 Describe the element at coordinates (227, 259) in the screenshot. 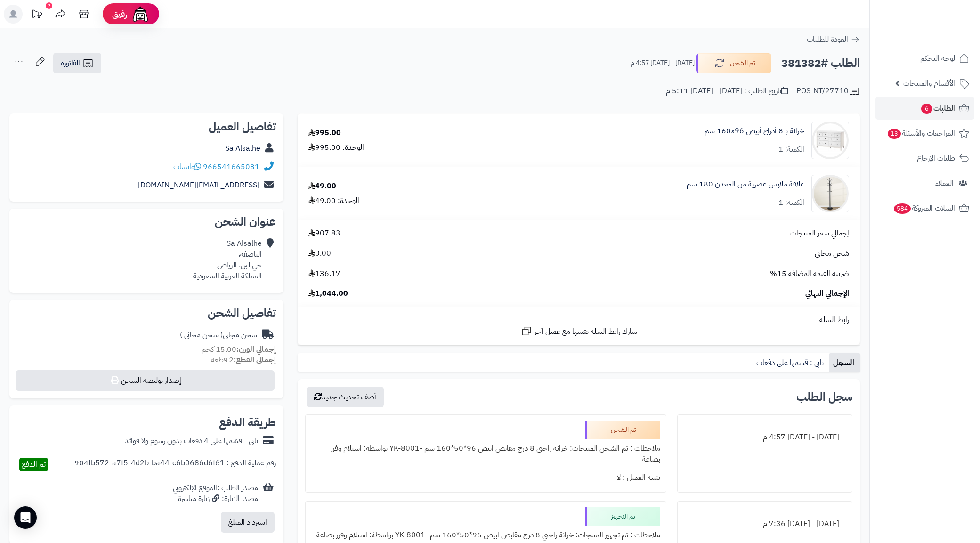

I see `div: Sa Alsalhe الناصفه، حي لبن، الرياض المملكة العربية السعودية` at that location.